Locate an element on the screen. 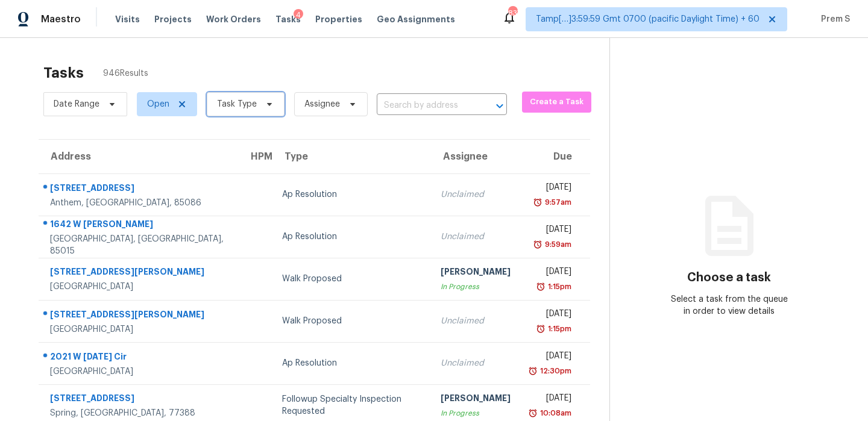 The image size is (868, 421). div: 9:59am is located at coordinates (557, 245).